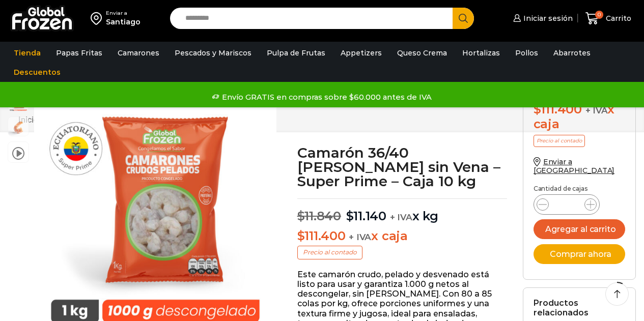 This screenshot has height=321, width=644. Describe the element at coordinates (481, 53) in the screenshot. I see `a: Hortalizas` at that location.